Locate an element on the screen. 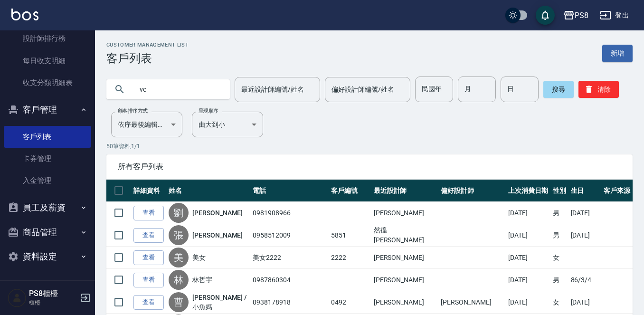  div: 張 is located at coordinates (178, 235).